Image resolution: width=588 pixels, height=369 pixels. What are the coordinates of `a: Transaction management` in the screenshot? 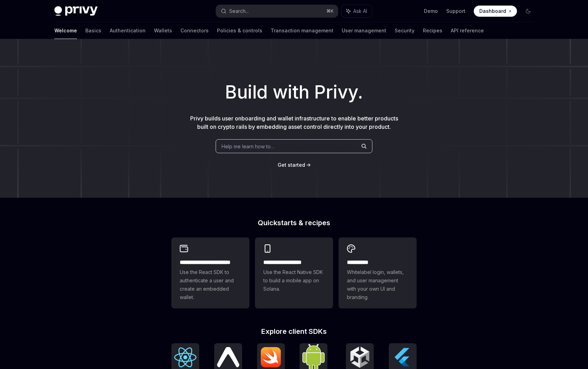 It's located at (302, 30).